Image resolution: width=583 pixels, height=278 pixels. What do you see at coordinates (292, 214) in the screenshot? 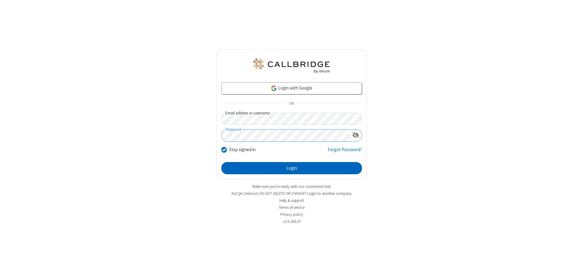
I see `a: Privacy policy` at bounding box center [292, 214].